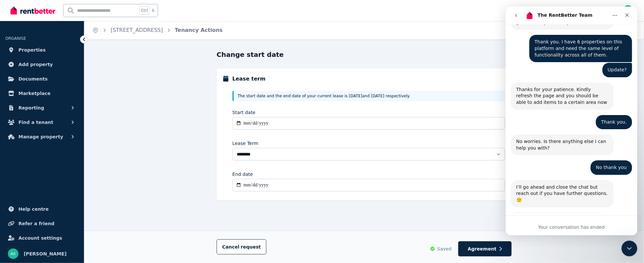 The image size is (644, 263). What do you see at coordinates (32, 50) in the screenshot?
I see `span: Properties` at bounding box center [32, 50].